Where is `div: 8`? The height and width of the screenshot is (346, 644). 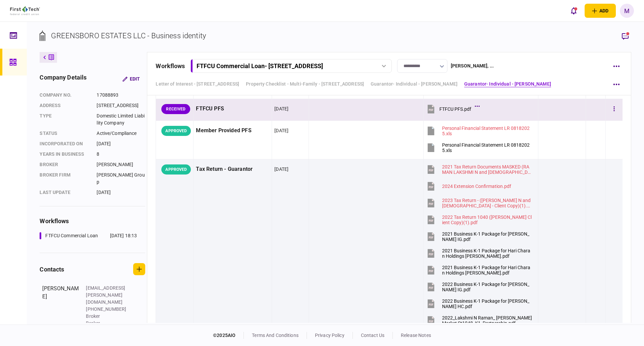
div: 8 is located at coordinates (120, 154).